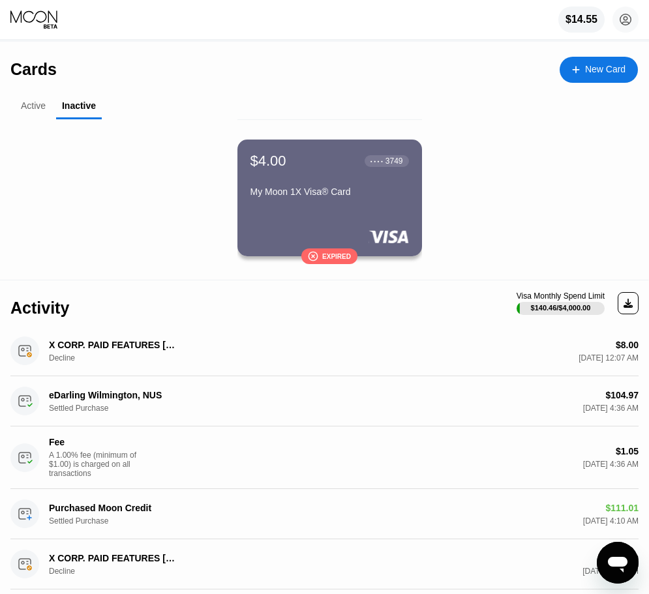  I want to click on div: 3749, so click(394, 161).